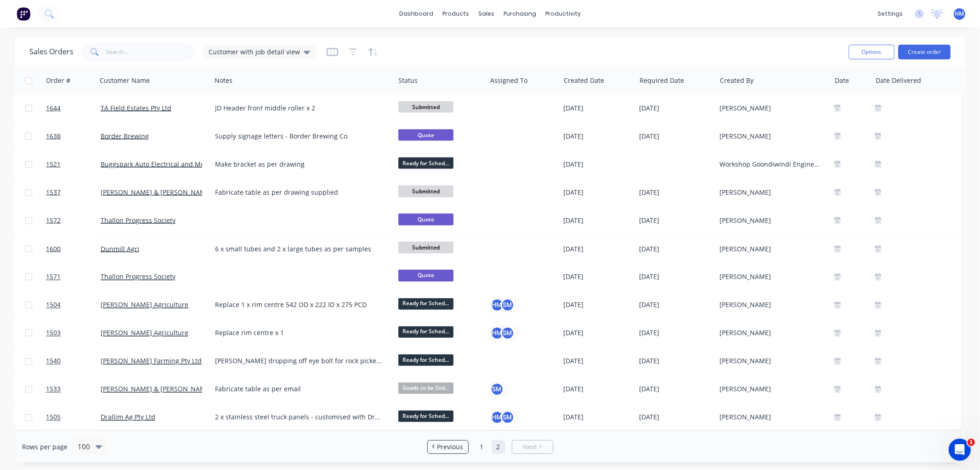 The image size is (980, 470). Describe the element at coordinates (299, 108) in the screenshot. I see `div: JD Header front middle roller x 2` at that location.